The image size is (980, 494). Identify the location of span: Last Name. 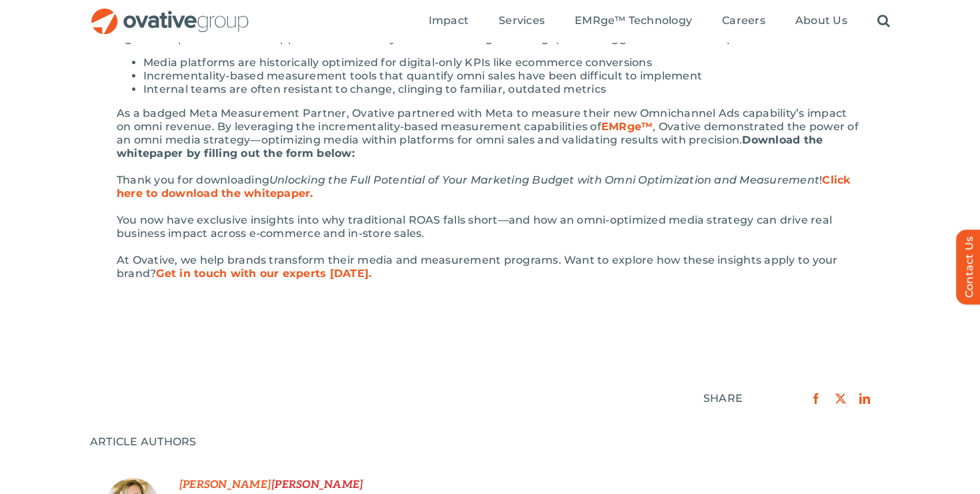
(317, 484).